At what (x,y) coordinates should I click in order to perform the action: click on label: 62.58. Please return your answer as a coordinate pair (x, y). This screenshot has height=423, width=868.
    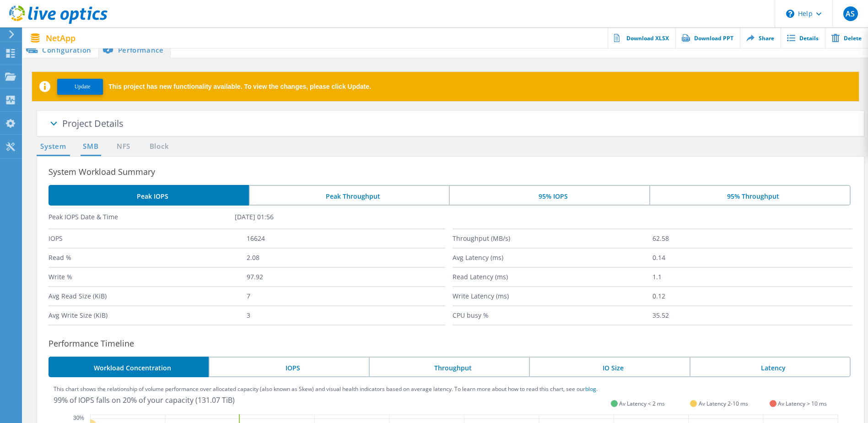
    Looking at the image, I should click on (752, 238).